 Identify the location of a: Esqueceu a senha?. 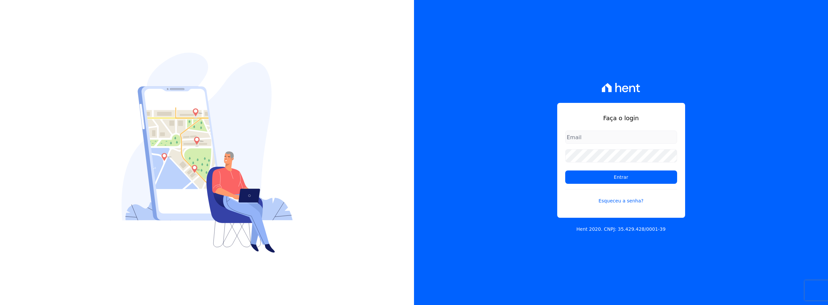
(621, 197).